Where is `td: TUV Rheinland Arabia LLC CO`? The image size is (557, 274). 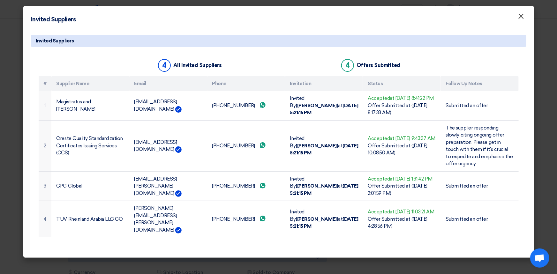 td: TUV Rheinland Arabia LLC CO is located at coordinates (90, 219).